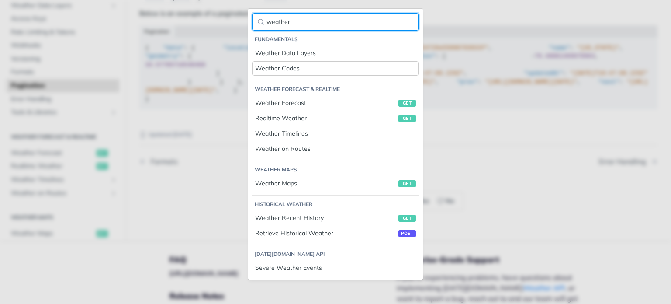 The width and height of the screenshot is (671, 304). What do you see at coordinates (336, 152) in the screenshot?
I see `nav: Reference navigation` at bounding box center [336, 152].